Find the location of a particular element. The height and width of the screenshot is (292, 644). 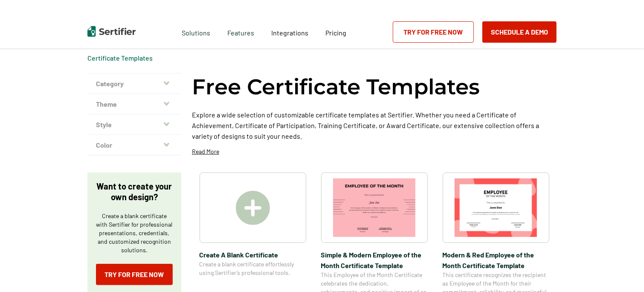

span: Simple & Modern Employee of the Month Certificate Template is located at coordinates (374, 260).